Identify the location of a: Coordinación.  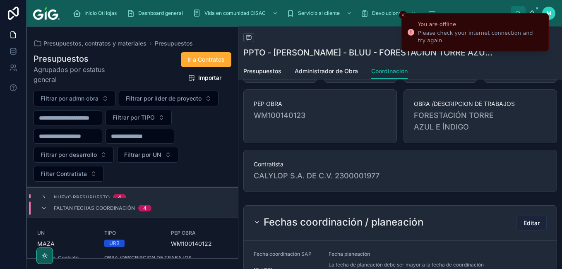
(389, 72).